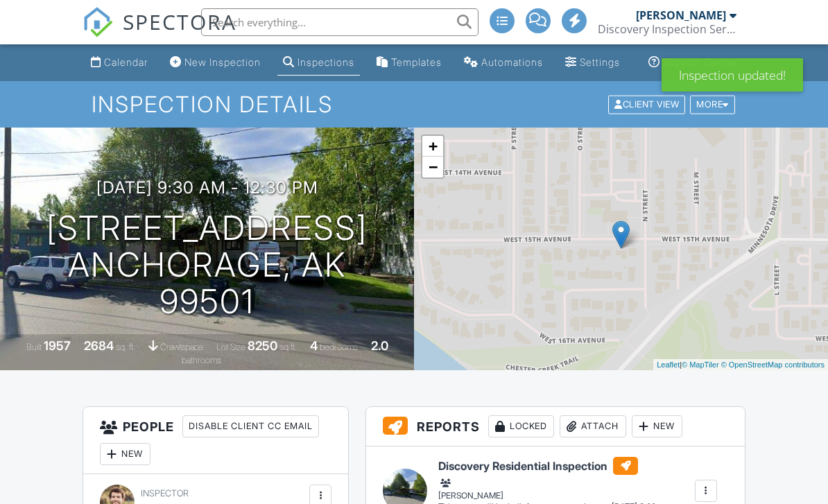  What do you see at coordinates (432, 167) in the screenshot?
I see `a: Zoom out` at bounding box center [432, 167].